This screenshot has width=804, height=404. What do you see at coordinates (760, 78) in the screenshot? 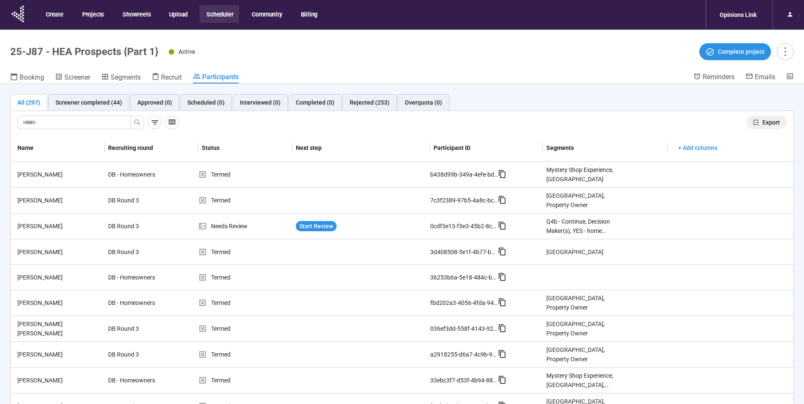
I see `a: Emails` at bounding box center [760, 78].